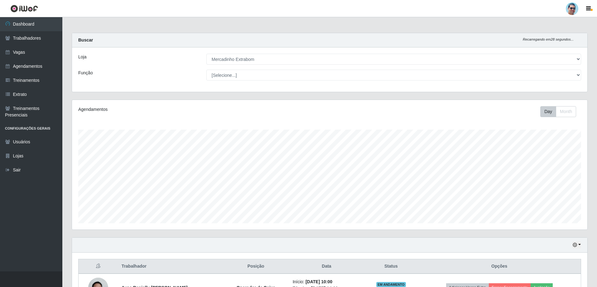 This screenshot has width=597, height=287. I want to click on th: Status, so click(391, 266).